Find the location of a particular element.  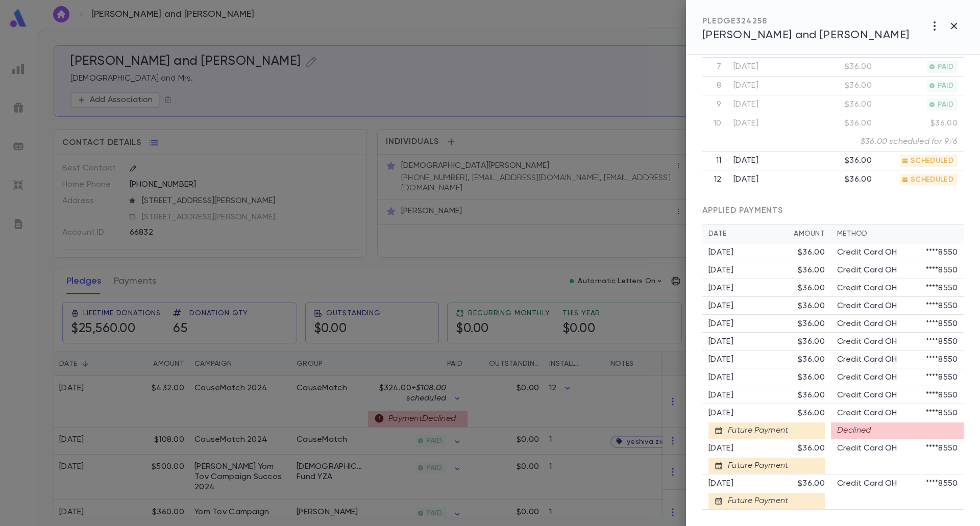

div: Date is located at coordinates (751, 234).